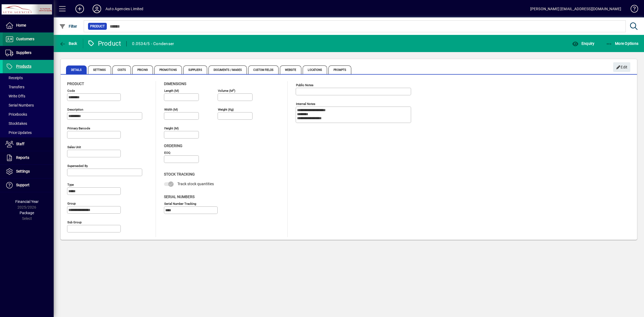 Image resolution: width=644 pixels, height=317 pixels. Describe the element at coordinates (29, 87) in the screenshot. I see `a: Transfers` at that location.